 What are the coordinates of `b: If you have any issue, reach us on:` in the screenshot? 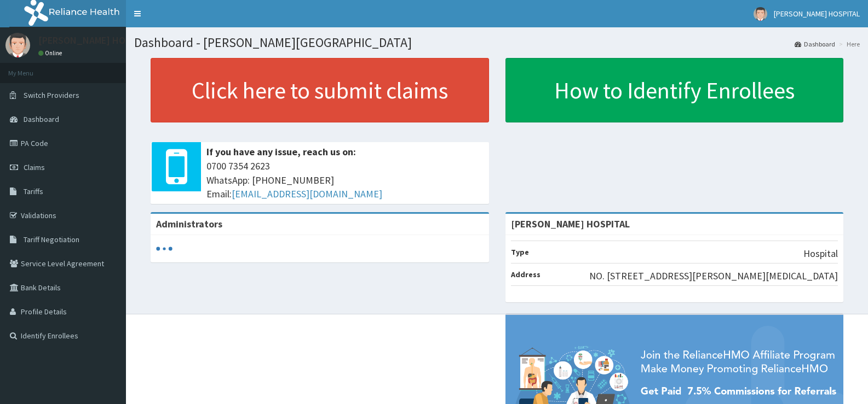 It's located at (281, 151).